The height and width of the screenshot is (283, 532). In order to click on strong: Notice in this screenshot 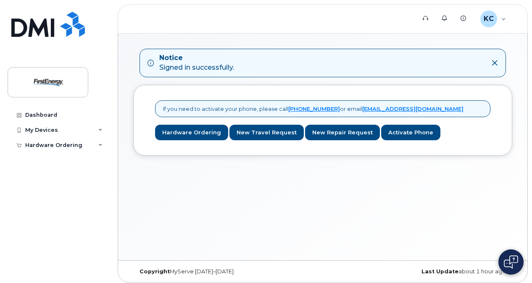, I will do `click(197, 58)`.